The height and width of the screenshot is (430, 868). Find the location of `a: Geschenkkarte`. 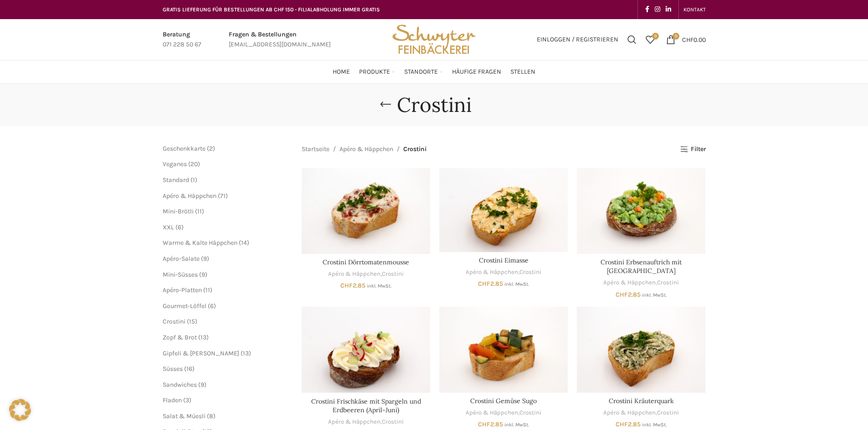

a: Geschenkkarte is located at coordinates (184, 148).